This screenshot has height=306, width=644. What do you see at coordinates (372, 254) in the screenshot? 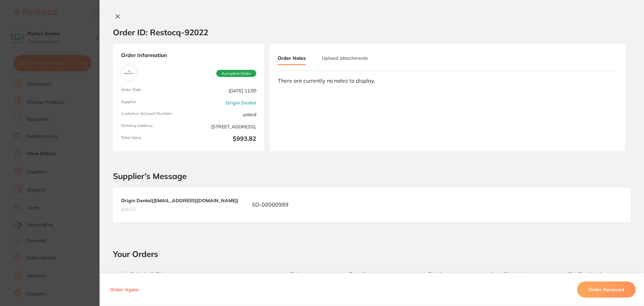
I see `h2: Your Orders` at bounding box center [372, 254].